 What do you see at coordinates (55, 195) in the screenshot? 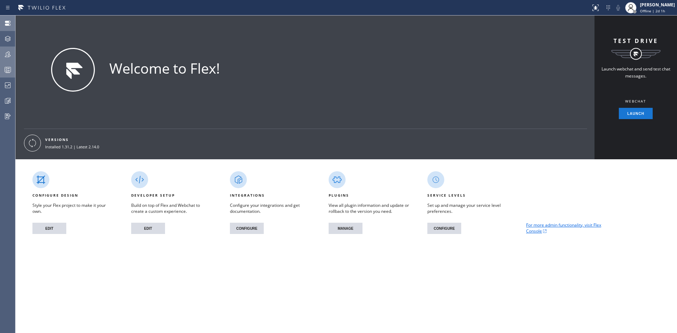
I see `div: CONFIGURE DESIGN` at bounding box center [55, 195].